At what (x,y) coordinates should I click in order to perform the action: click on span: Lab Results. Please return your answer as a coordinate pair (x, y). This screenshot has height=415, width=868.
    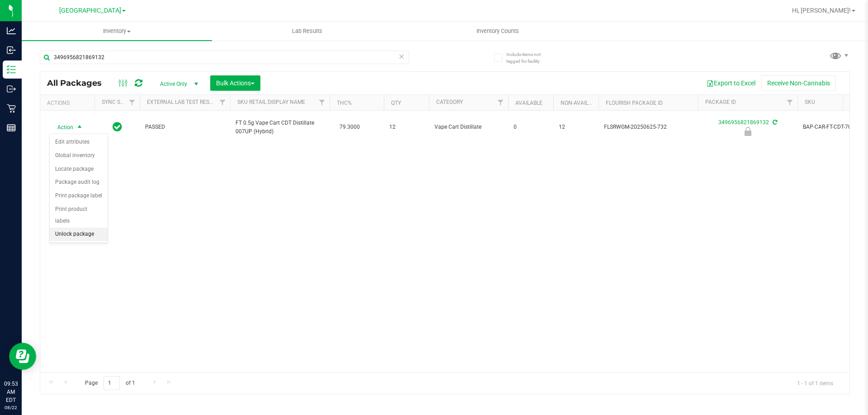
    Looking at the image, I should click on (307, 31).